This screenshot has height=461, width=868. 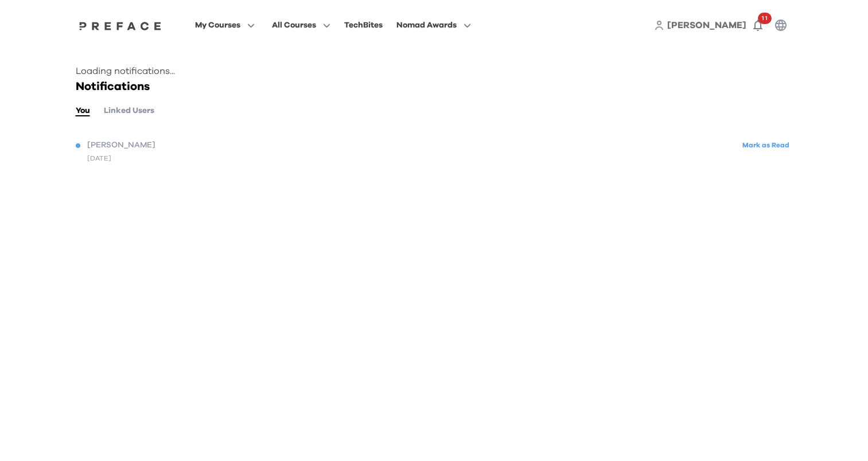 I want to click on a: Preface Logo, so click(x=120, y=25).